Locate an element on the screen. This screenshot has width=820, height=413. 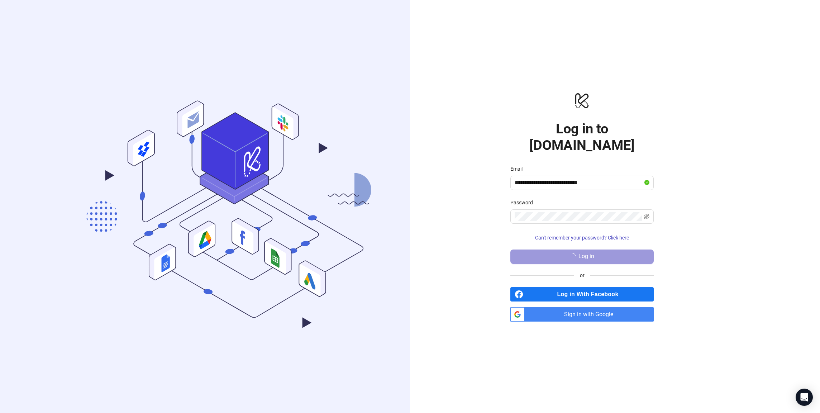
span: eye-invisible is located at coordinates (647, 216).